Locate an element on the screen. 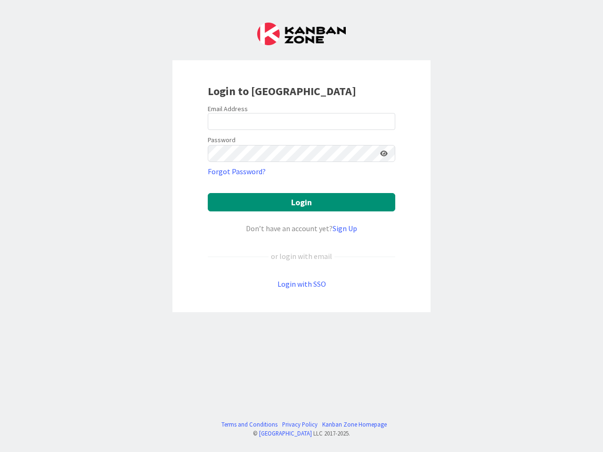 The image size is (603, 452). label: Password is located at coordinates (221, 140).